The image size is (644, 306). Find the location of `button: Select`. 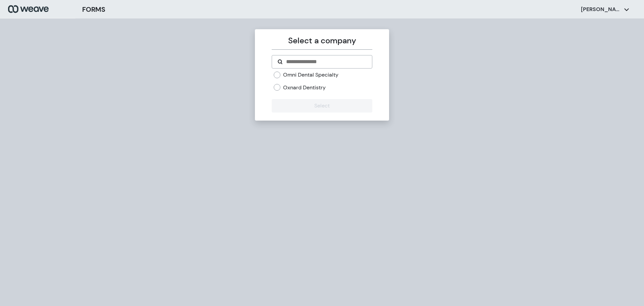

button: Select is located at coordinates (322, 106).